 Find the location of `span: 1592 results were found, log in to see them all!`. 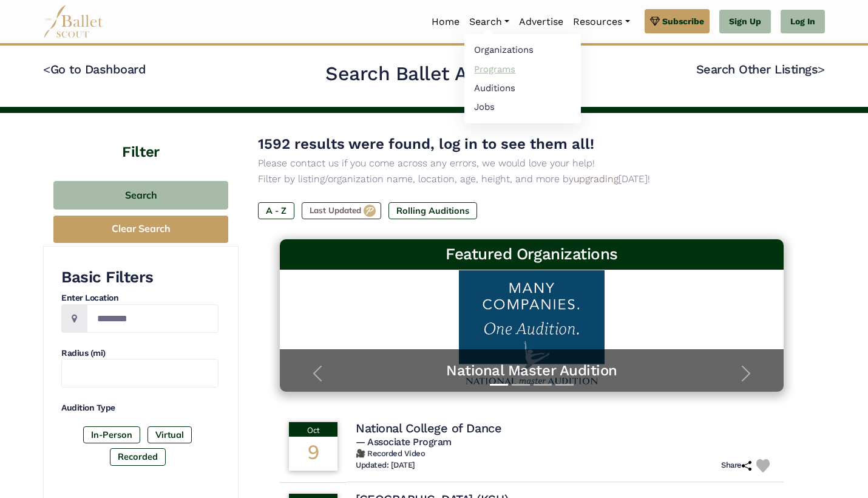

span: 1592 results were found, log in to see them all! is located at coordinates (426, 144).